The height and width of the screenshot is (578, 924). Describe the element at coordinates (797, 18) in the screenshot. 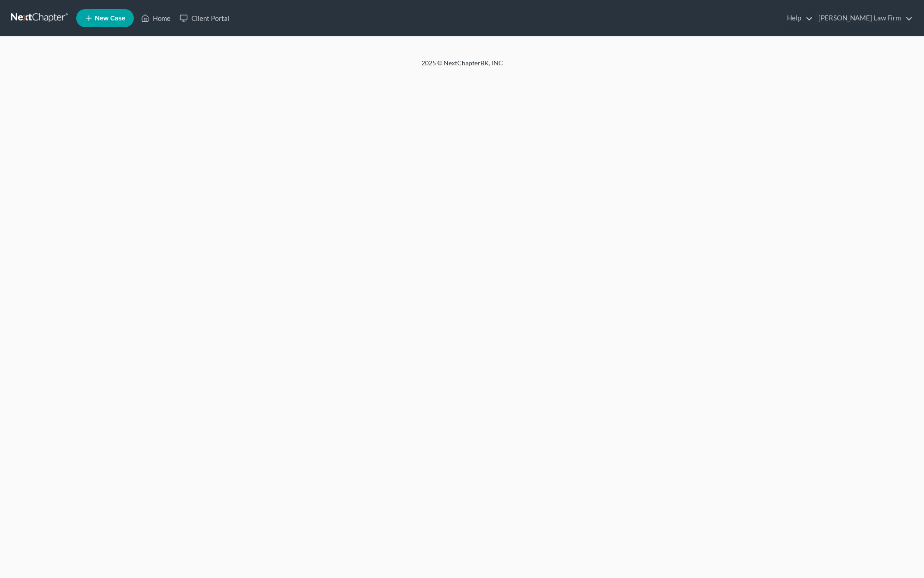

I see `a: Help` at that location.